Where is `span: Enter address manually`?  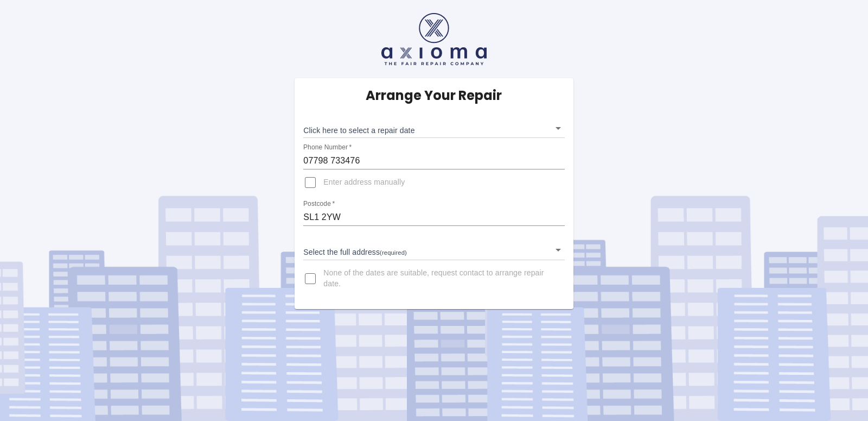
span: Enter address manually is located at coordinates (364, 182).